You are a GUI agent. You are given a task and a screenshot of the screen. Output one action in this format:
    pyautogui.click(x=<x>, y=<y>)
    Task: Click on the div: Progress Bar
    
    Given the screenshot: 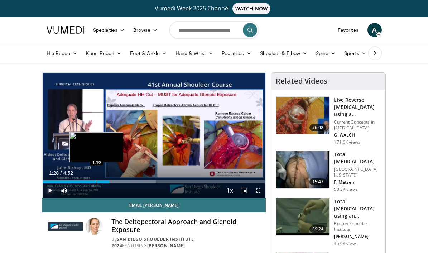 What is the action you would take?
    pyautogui.click(x=154, y=182)
    